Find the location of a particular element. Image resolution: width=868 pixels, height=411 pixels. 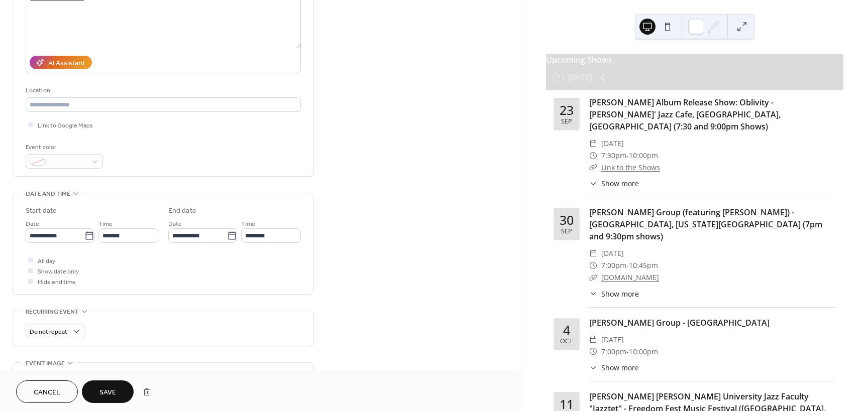

span: Link to Google Maps is located at coordinates (66, 125).